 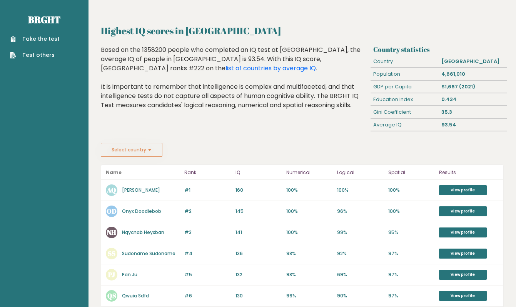 What do you see at coordinates (111, 253) in the screenshot?
I see `text: SS` at bounding box center [111, 253].